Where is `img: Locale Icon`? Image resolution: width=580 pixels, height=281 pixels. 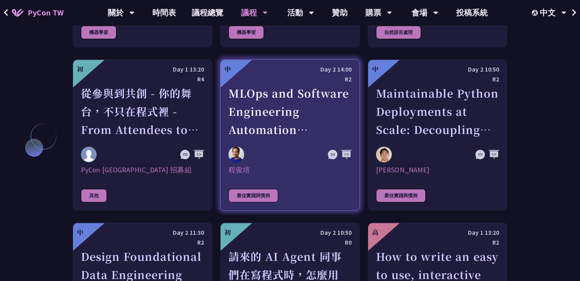
img: Locale Icon is located at coordinates (536, 13).